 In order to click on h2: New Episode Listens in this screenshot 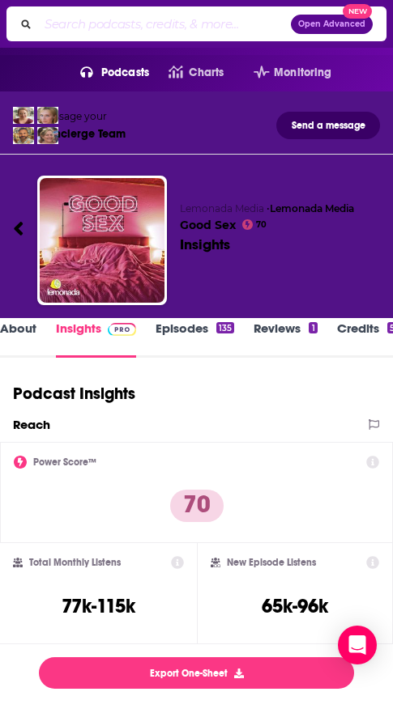, I will do `click(271, 562)`.